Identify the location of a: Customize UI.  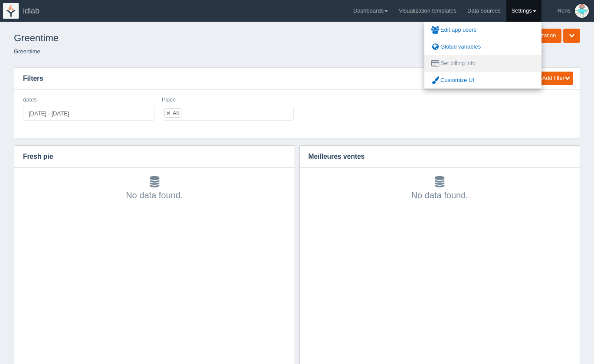
(483, 80).